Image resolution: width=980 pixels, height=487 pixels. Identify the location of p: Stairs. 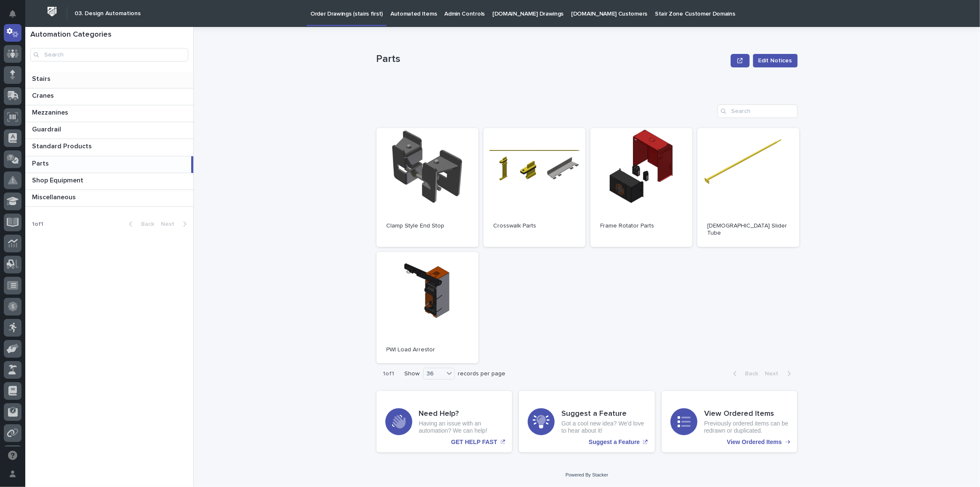
(42, 78).